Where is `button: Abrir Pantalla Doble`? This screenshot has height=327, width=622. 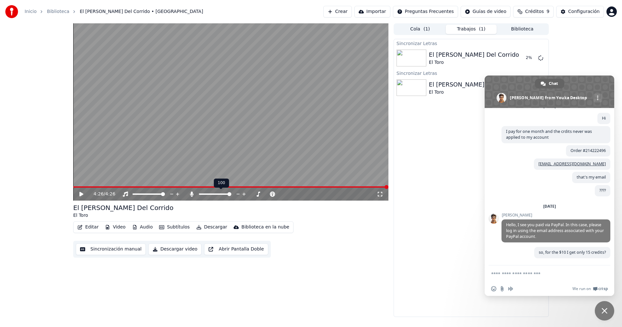 button: Abrir Pantalla Doble is located at coordinates (236, 249).